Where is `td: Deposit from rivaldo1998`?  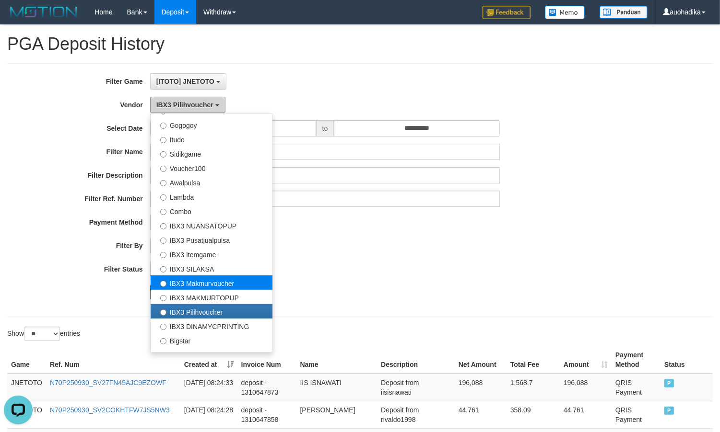 td: Deposit from rivaldo1998 is located at coordinates (416, 415).